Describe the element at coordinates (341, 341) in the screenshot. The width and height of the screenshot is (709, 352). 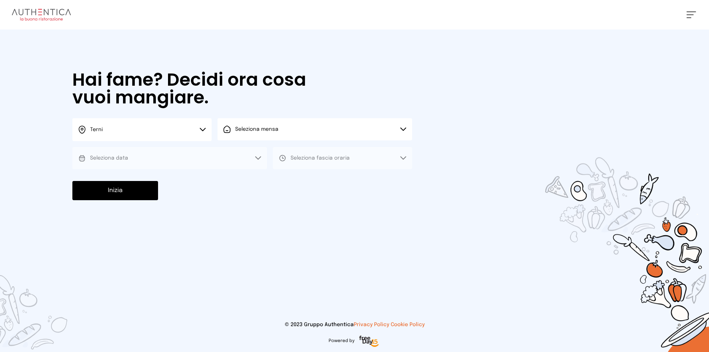
I see `span: Powered by` at that location.